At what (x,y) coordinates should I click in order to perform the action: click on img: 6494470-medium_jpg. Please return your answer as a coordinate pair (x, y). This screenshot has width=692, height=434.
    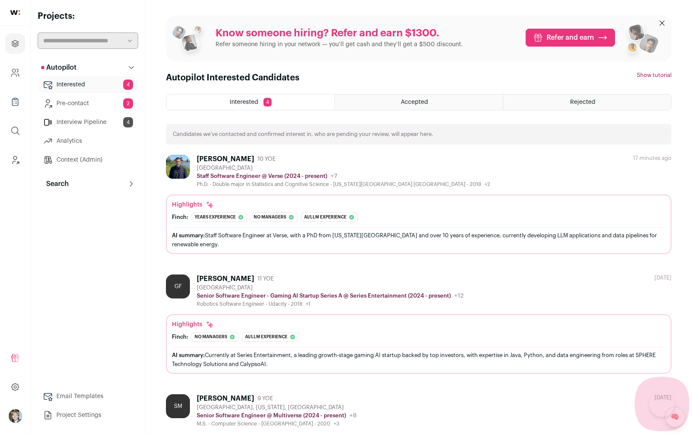
    Looking at the image, I should click on (15, 416).